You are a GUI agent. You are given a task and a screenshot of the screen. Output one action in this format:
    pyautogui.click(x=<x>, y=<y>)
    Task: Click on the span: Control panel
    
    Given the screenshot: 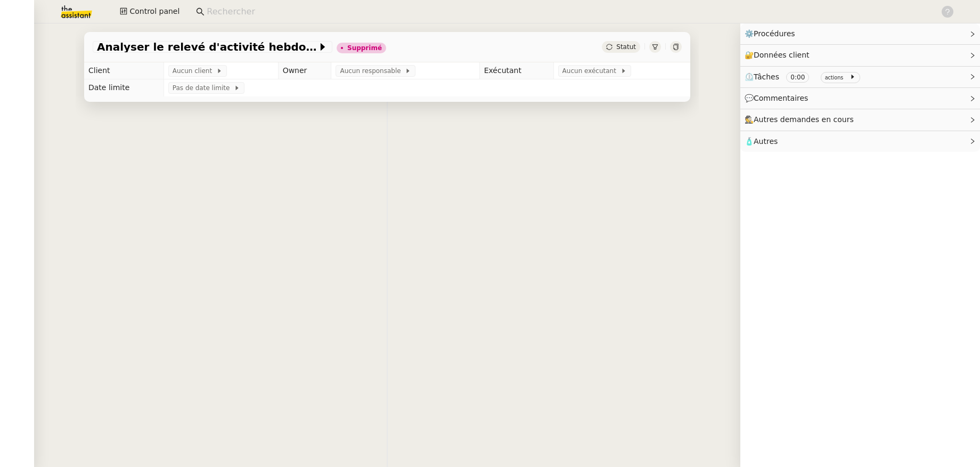 What is the action you would take?
    pyautogui.click(x=155, y=12)
    